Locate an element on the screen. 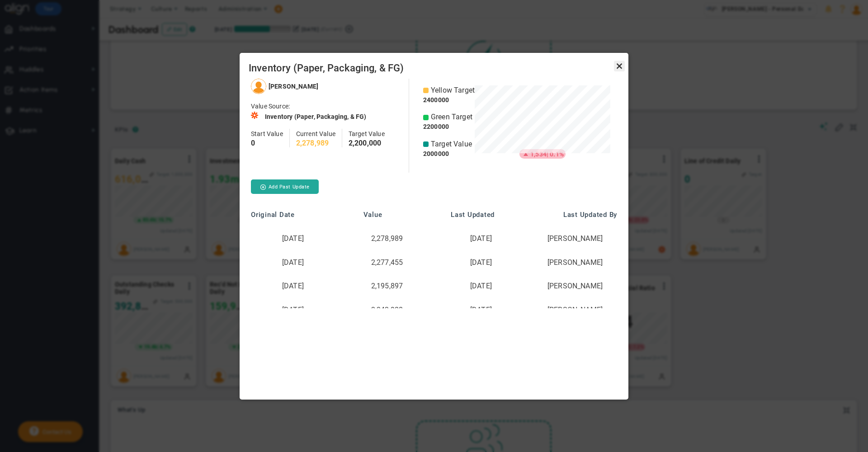 The height and width of the screenshot is (452, 868). span: Value Source: is located at coordinates (271, 106).